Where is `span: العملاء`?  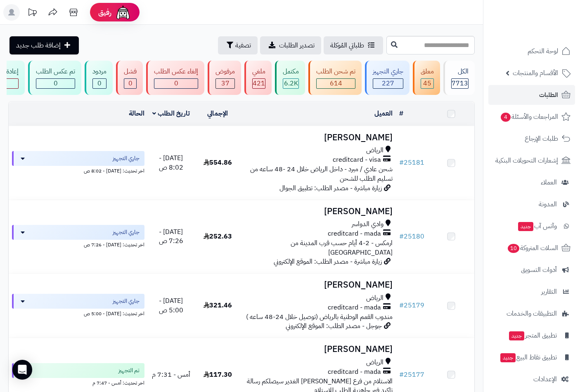
span: العملاء is located at coordinates (549, 182).